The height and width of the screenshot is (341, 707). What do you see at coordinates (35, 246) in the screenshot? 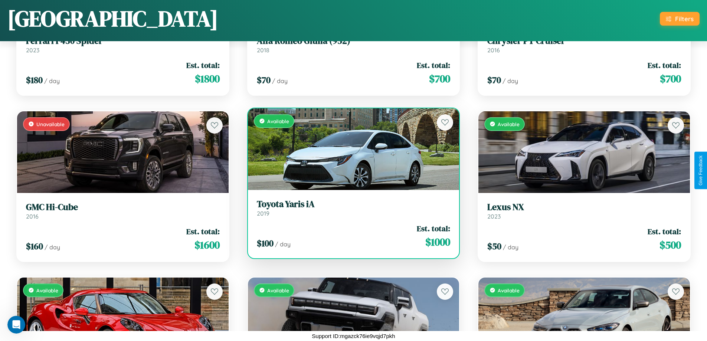
I see `span: $ 160` at bounding box center [35, 246].